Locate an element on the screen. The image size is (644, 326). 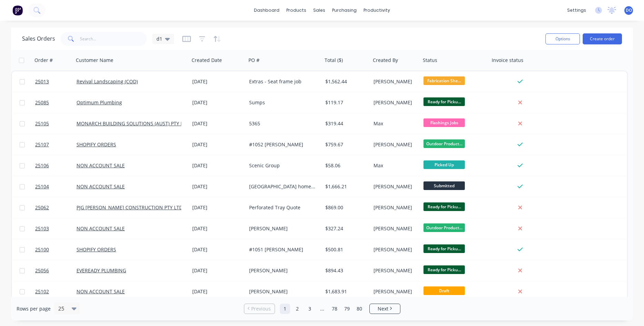
div: Invoice status is located at coordinates (508, 60).